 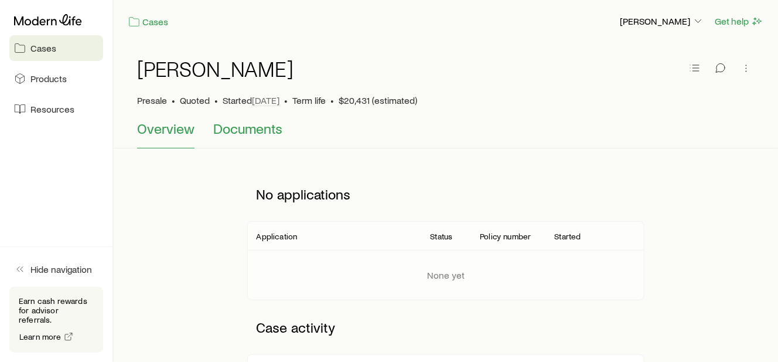 I want to click on p: Status, so click(x=442, y=236).